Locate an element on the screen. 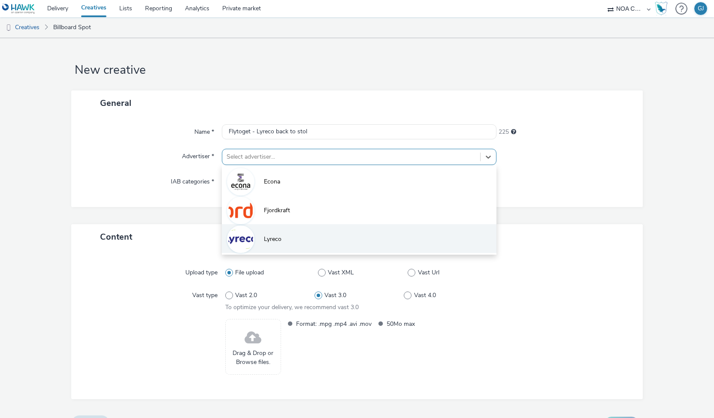 Image resolution: width=714 pixels, height=418 pixels. span: 50Mo max is located at coordinates (424, 324).